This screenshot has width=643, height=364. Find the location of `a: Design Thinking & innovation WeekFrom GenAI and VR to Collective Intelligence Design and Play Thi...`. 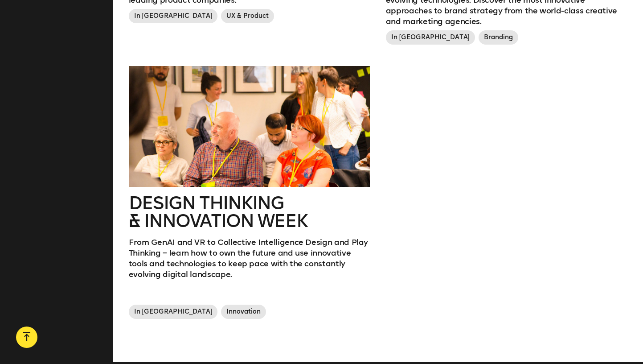

a: Design Thinking & innovation WeekFrom GenAI and VR to Collective Intelligence Design and Play Thi... is located at coordinates (249, 194).